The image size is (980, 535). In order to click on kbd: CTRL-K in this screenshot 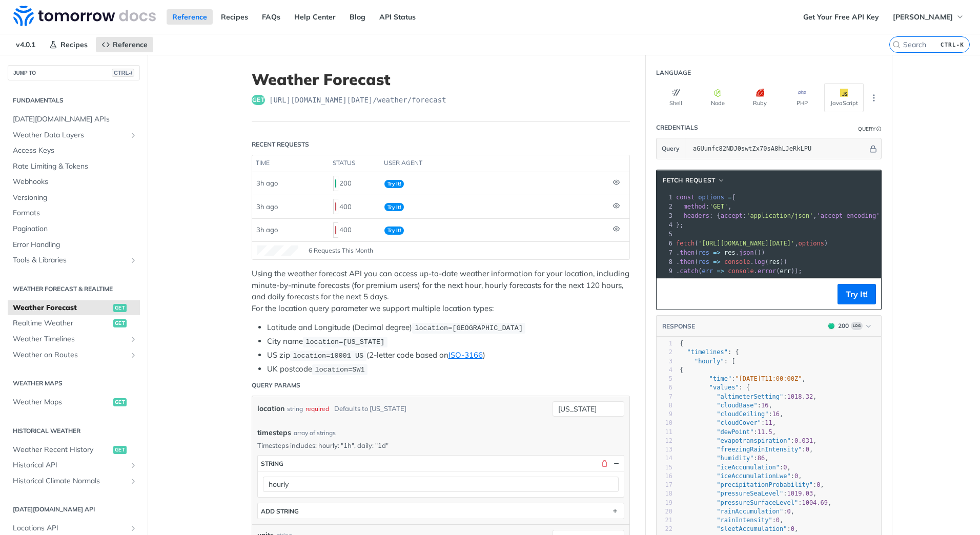, I will do `click(953, 45)`.